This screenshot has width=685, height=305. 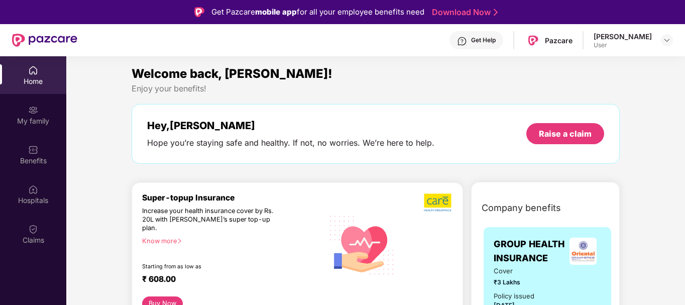 What do you see at coordinates (199, 12) in the screenshot?
I see `img: Logo` at bounding box center [199, 12].